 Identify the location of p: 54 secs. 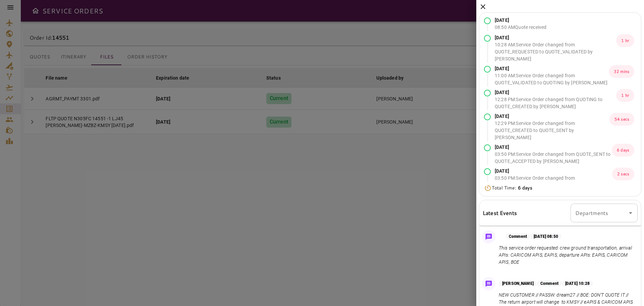
(622, 119).